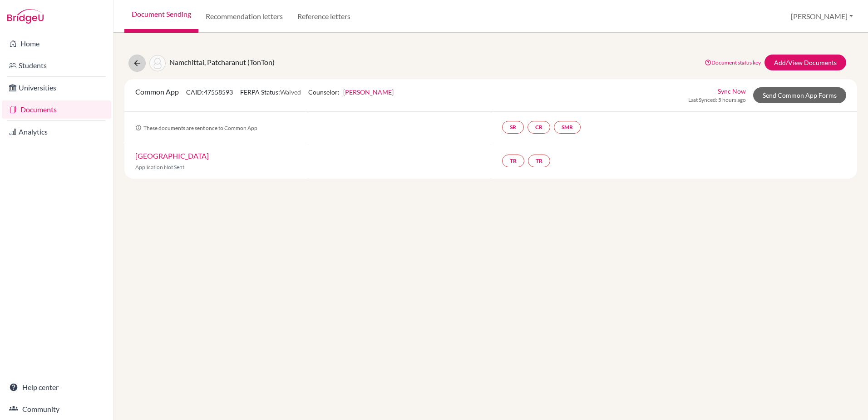  I want to click on a: SMR, so click(567, 127).